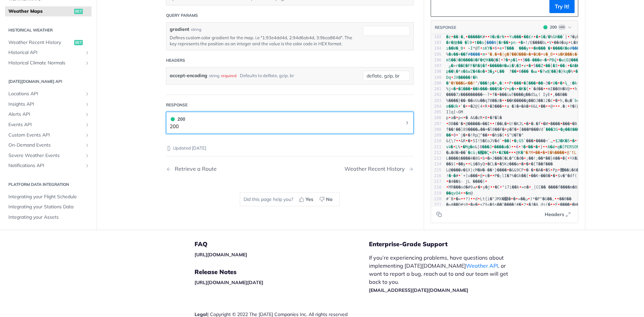 The width and height of the screenshot is (644, 317). What do you see at coordinates (436, 60) in the screenshot?
I see `div: 196` at bounding box center [436, 60].